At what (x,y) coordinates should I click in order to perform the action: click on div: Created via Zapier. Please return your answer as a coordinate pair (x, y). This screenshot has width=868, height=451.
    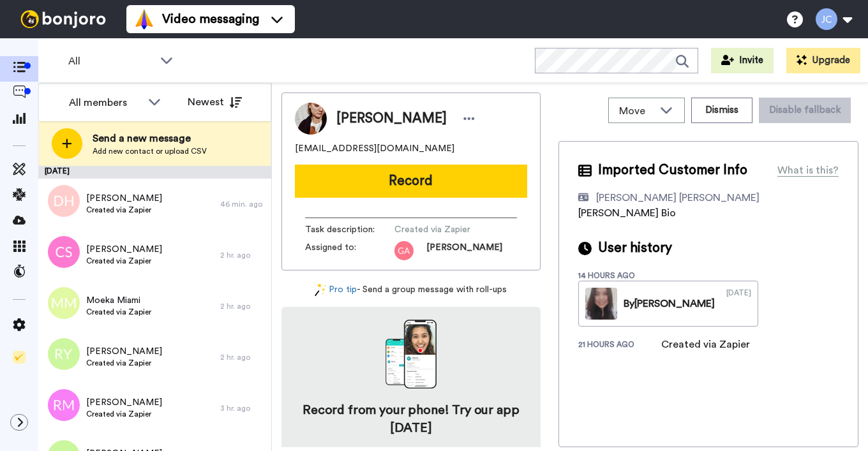
    Looking at the image, I should click on (705, 345).